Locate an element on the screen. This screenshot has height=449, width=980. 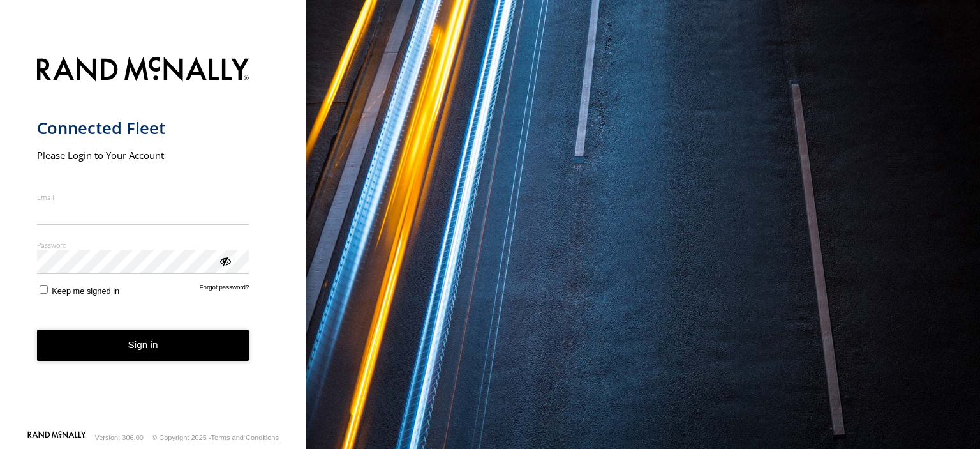
div: ViewPassword is located at coordinates (225, 260).